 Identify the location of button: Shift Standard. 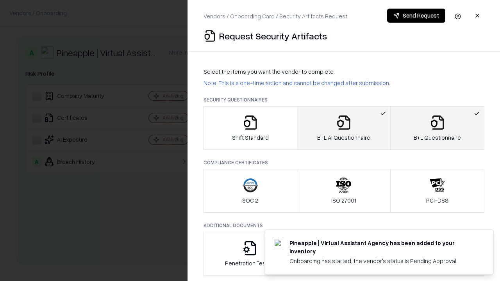
(251, 128).